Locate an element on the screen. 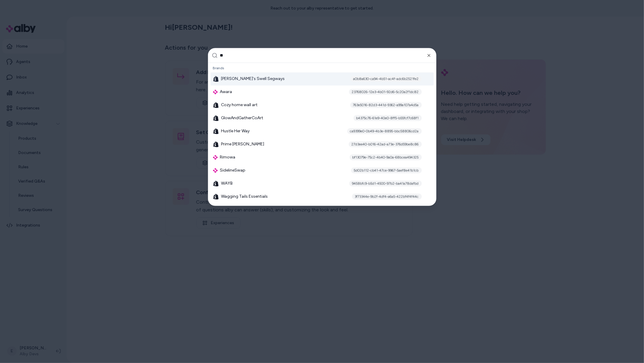 The height and width of the screenshot is (363, 644). div: b4375c76-61e9-40e0-8ff5-b55fcf7c68f1 is located at coordinates (388, 119).